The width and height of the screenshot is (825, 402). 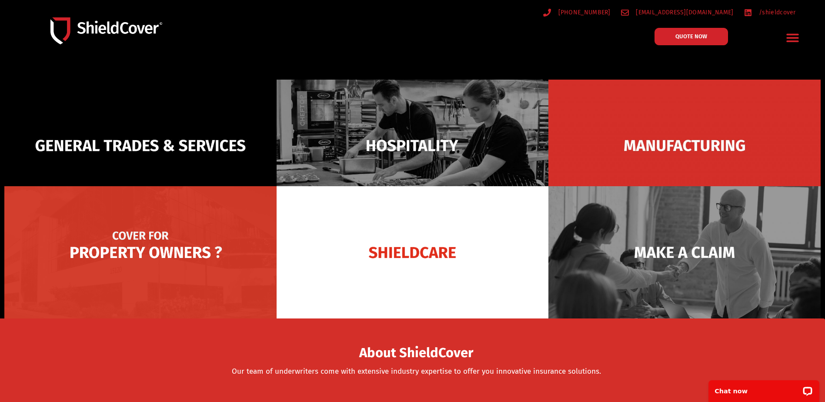 I want to click on p: Chat now, so click(x=55, y=17).